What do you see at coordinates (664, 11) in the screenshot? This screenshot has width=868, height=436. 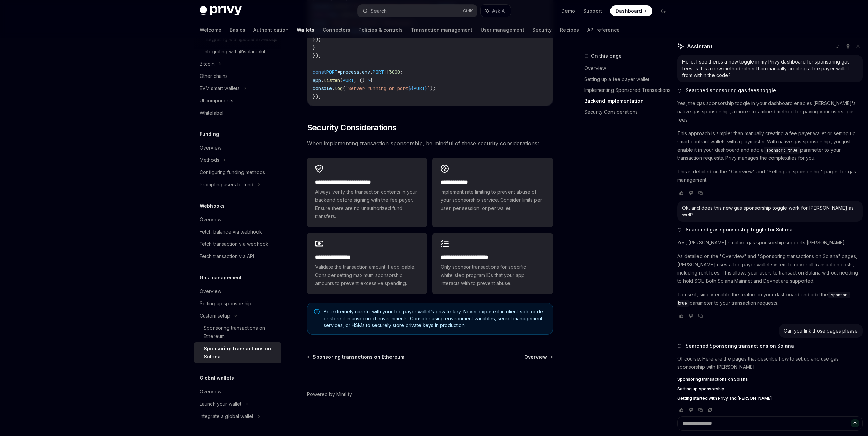 I see `button: Toggle dark mode` at bounding box center [664, 11].